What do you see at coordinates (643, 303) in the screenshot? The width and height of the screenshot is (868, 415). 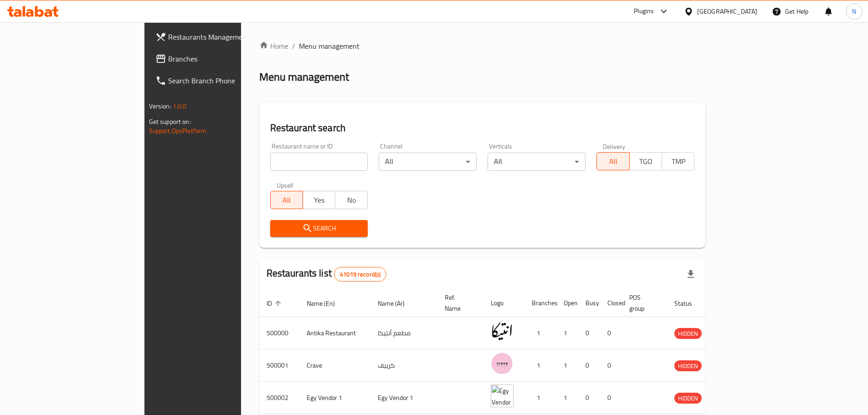 I see `span: POS group` at bounding box center [643, 303].